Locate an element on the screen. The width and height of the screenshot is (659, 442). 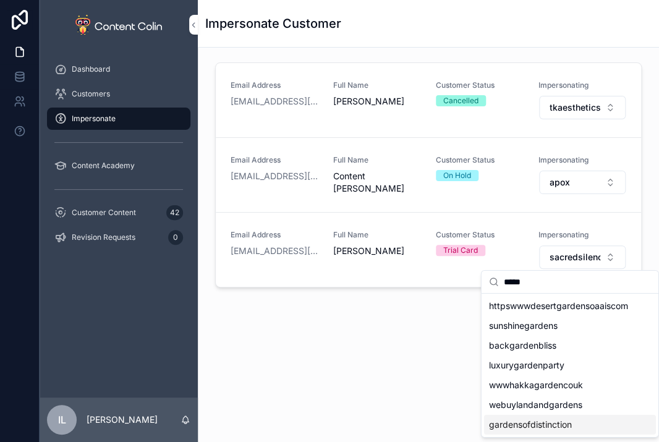
div: Trial Card is located at coordinates (461, 250).